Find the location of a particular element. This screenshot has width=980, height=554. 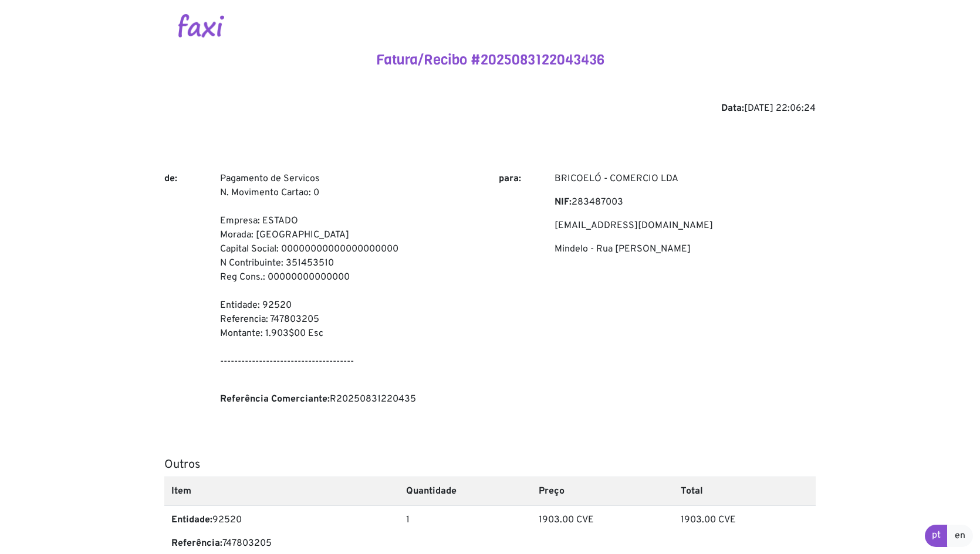

b: Referência: is located at coordinates (197, 543).